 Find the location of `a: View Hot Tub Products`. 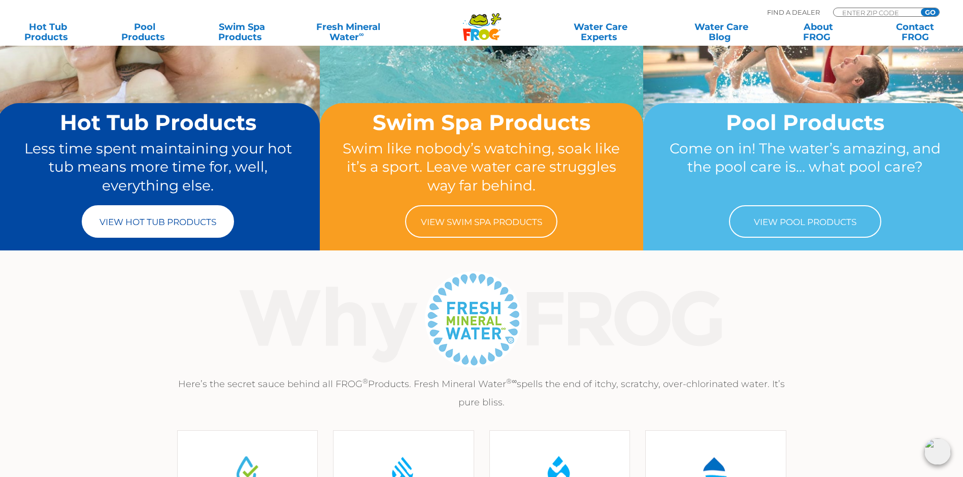

a: View Hot Tub Products is located at coordinates (158, 221).